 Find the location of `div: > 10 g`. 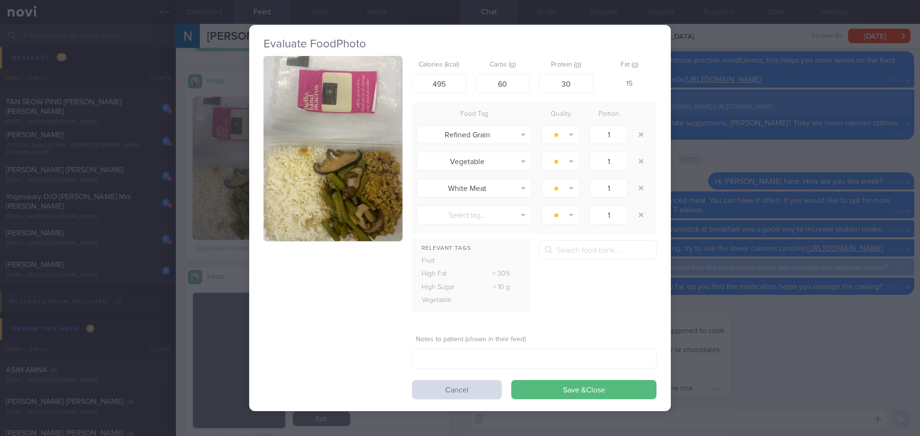

div: > 10 g is located at coordinates (502, 288).